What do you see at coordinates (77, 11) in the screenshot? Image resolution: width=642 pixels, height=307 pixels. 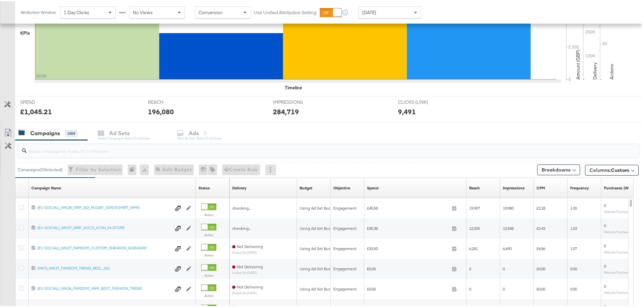 I see `span: 1 Day Clicks` at bounding box center [77, 11].